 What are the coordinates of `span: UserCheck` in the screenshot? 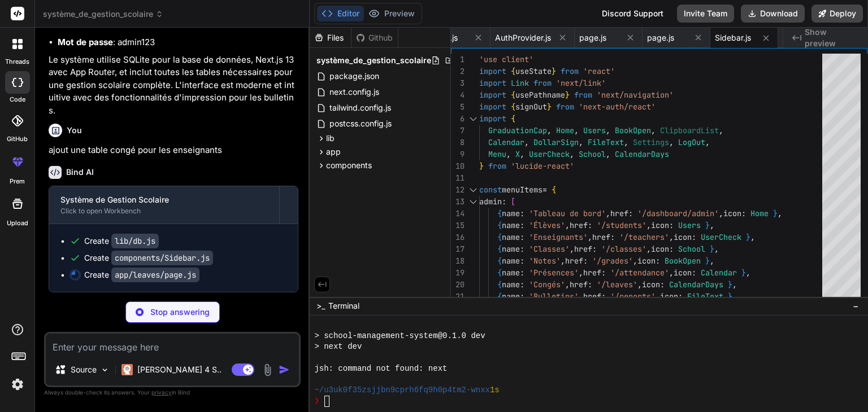 It's located at (721, 238).